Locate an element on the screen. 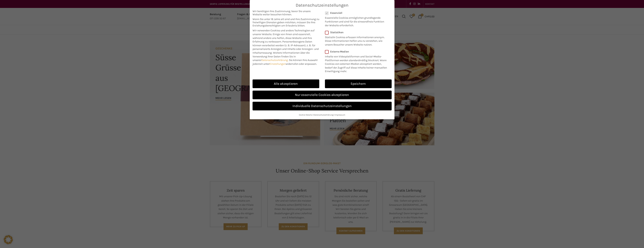 This screenshot has width=644, height=248. p: Statistik Cookies erfassen Informationen anonym. Diese Informationen helfen uns zu verstehen, wie... is located at coordinates (356, 40).